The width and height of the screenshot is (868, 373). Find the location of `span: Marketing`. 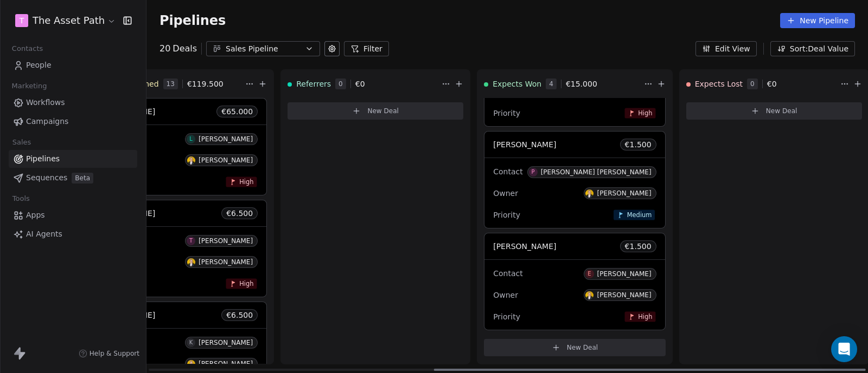

span: Marketing is located at coordinates (29, 86).